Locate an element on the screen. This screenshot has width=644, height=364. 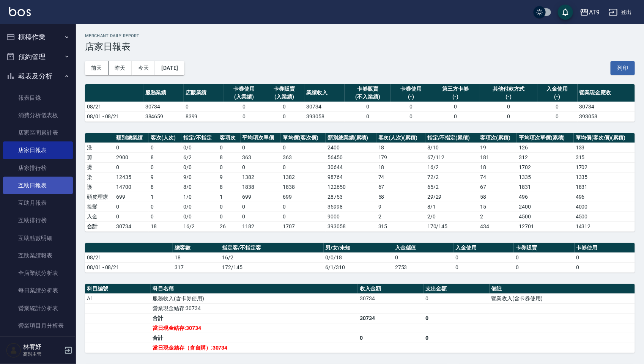
a: 互助業績報表 is located at coordinates (38, 256).